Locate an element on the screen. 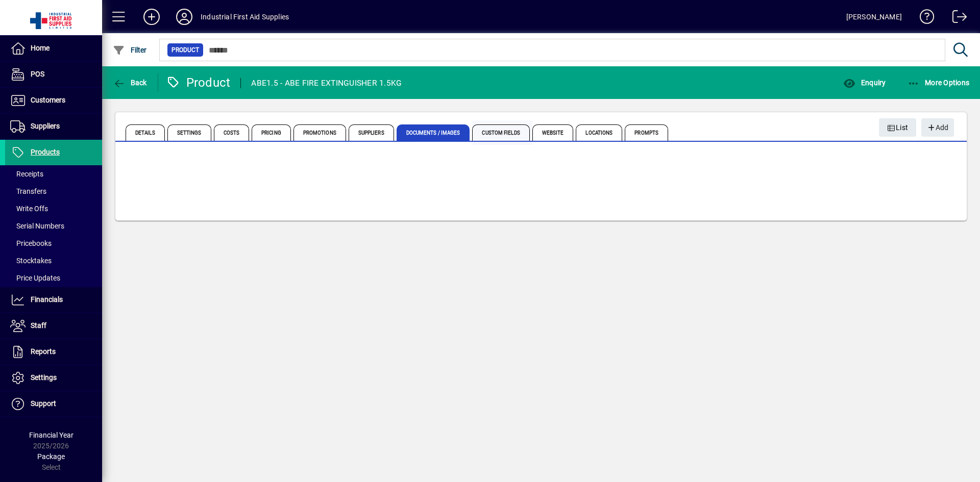  span: Staff is located at coordinates (38, 326).